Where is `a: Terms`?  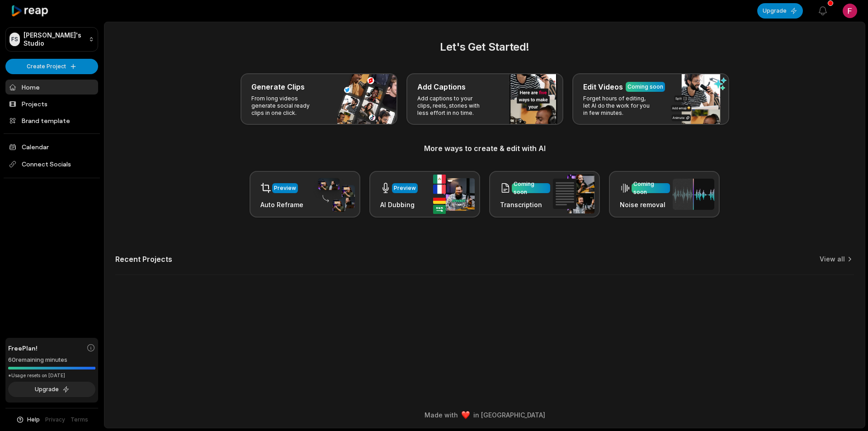
a: Terms is located at coordinates (79, 420).